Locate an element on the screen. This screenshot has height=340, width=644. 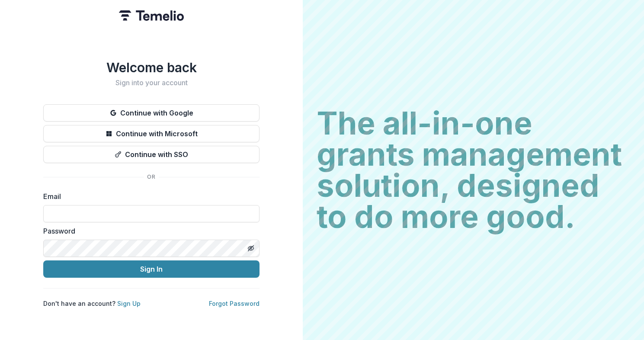
button: Sign In is located at coordinates (152, 269).